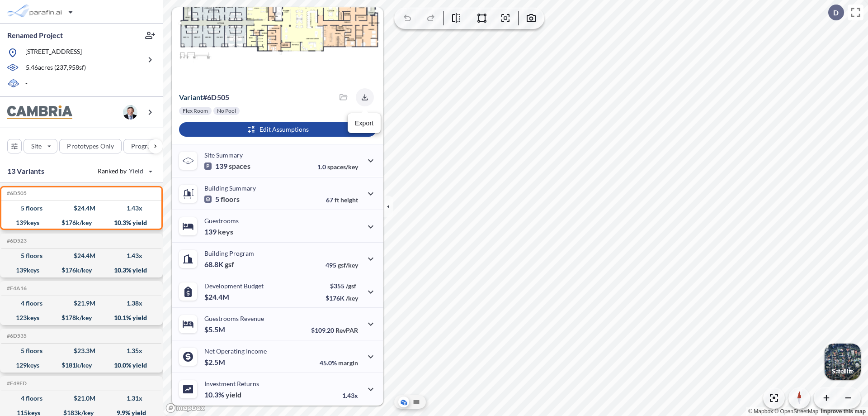 This screenshot has height=416, width=868. Describe the element at coordinates (223, 395) in the screenshot. I see `p: 10.3%` at that location.